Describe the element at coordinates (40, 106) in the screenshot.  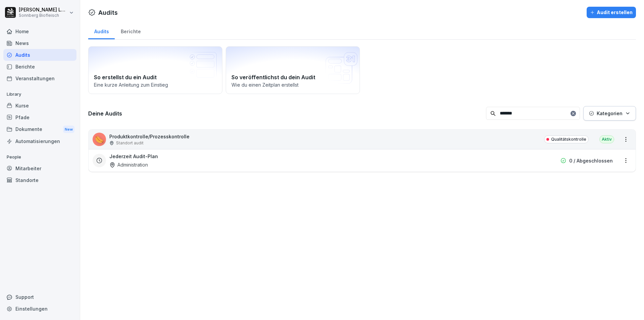
I see `a: Kurse` at that location.